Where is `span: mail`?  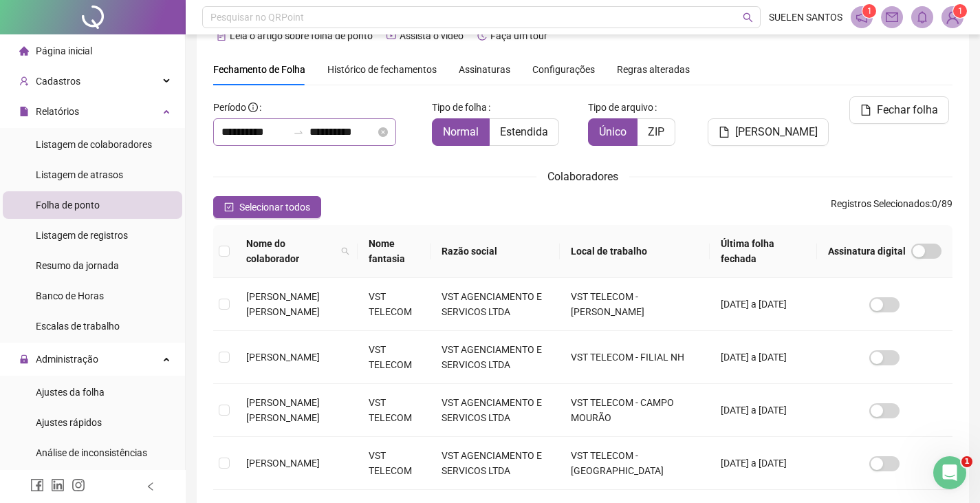 span: mail is located at coordinates (892, 17).